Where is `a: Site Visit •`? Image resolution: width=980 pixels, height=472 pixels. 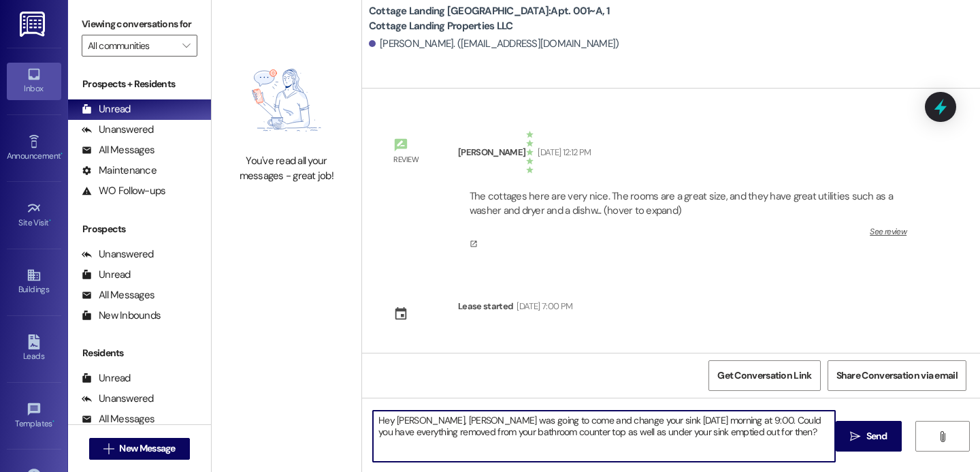
a: Site Visit • is located at coordinates (34, 215).